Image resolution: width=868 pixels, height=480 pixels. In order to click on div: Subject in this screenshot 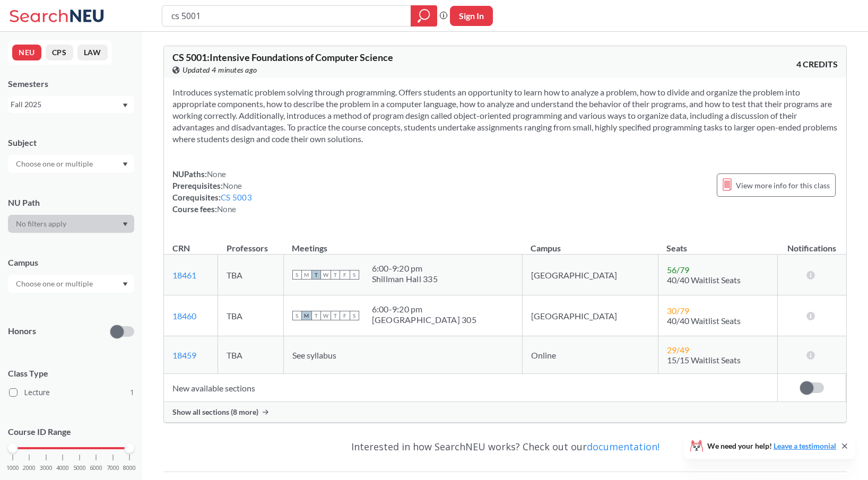, I will do `click(71, 143)`.